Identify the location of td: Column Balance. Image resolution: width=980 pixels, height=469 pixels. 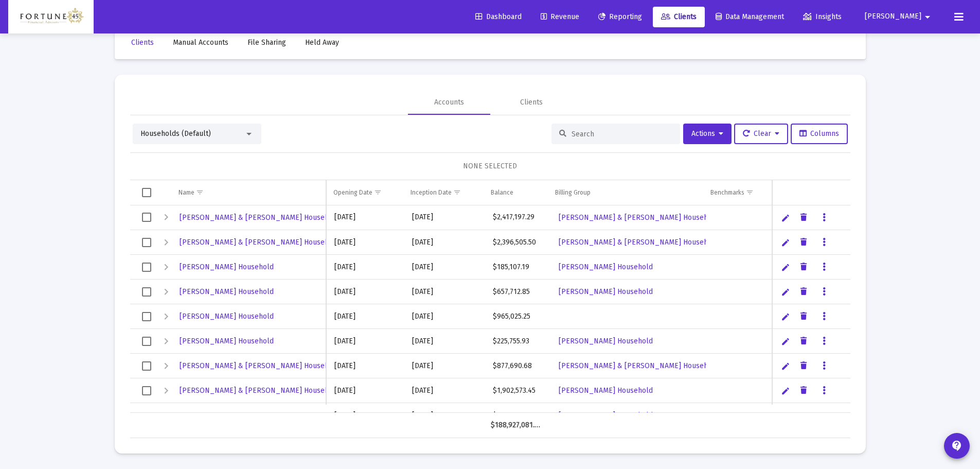
(515, 193).